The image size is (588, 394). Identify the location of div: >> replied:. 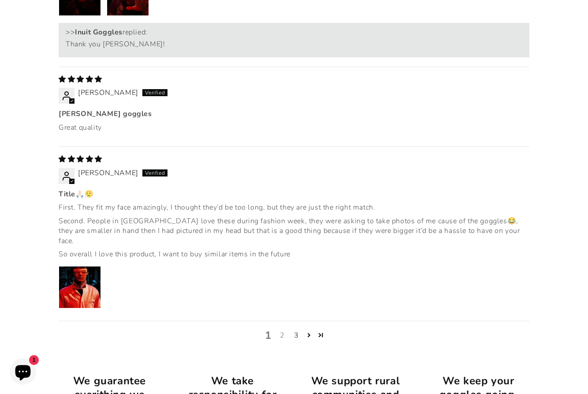
(294, 32).